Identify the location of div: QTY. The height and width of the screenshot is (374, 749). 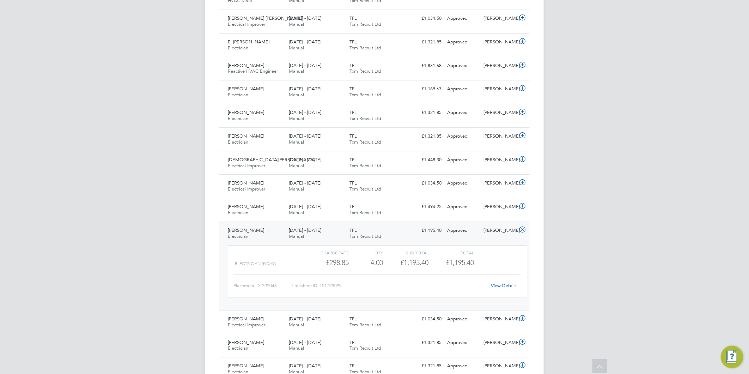
(365, 252).